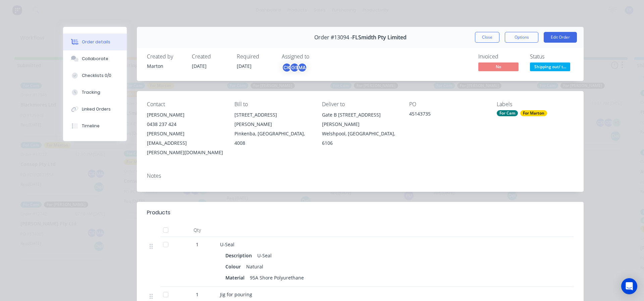  I want to click on div: Deliver to, so click(360, 104).